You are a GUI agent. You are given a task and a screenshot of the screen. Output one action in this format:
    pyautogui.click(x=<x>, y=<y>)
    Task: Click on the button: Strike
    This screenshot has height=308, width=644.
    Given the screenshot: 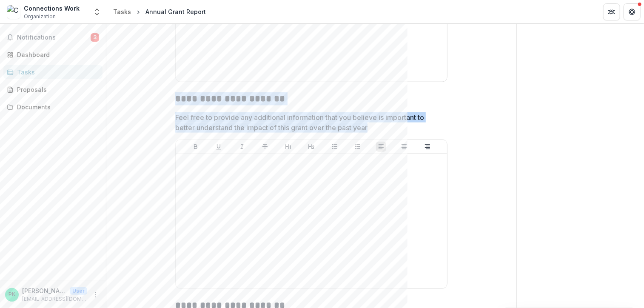 What is the action you would take?
    pyautogui.click(x=265, y=147)
    